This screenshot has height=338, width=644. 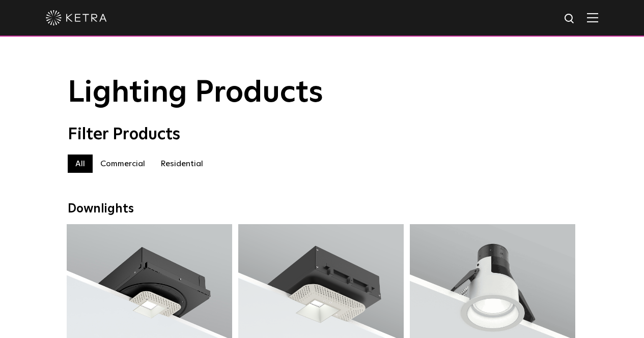 I want to click on img: ketra-logo-2019-white, so click(x=76, y=18).